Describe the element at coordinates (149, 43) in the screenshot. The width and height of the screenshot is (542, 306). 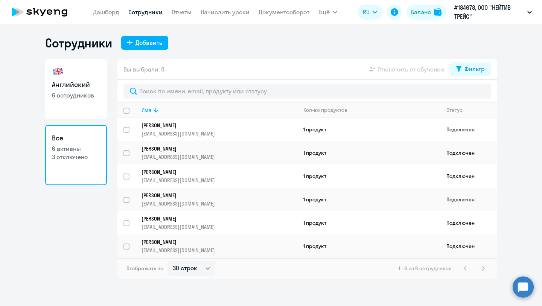
I see `div: Добавить` at that location.